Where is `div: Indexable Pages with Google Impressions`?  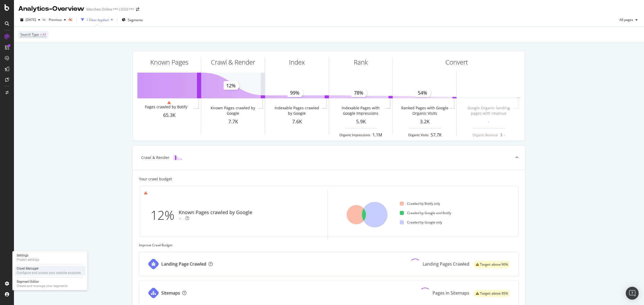
div: Indexable Pages with Google Impressions is located at coordinates (360, 111).